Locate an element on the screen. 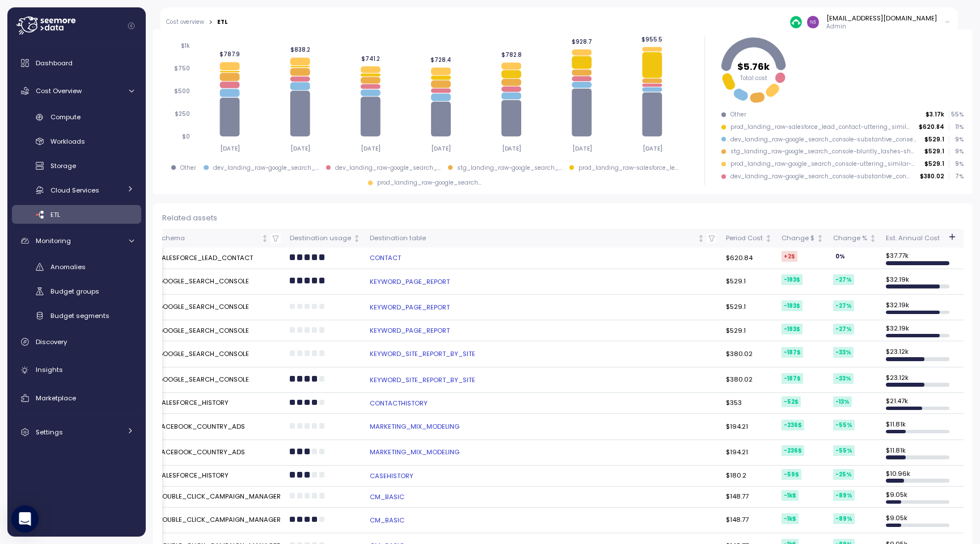  span: Budget groups is located at coordinates (75, 291).